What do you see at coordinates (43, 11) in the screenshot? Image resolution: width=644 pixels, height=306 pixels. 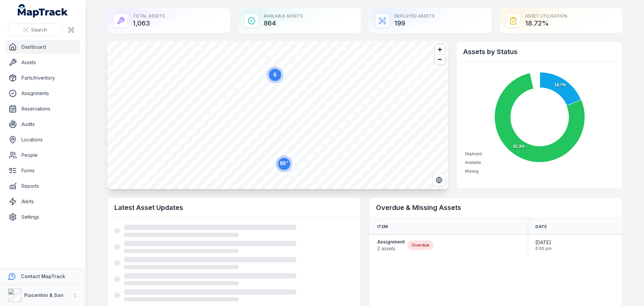 I see `a: MapTrack` at bounding box center [43, 11].